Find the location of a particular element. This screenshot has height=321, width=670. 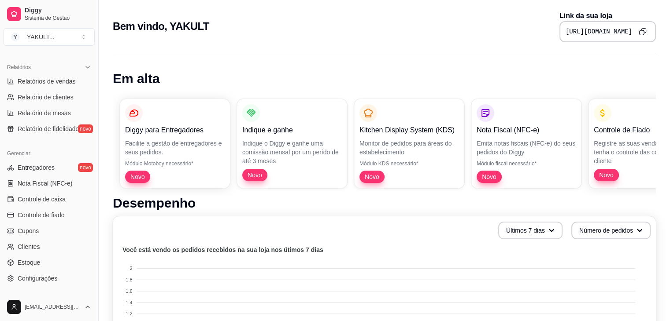

a: Nota Fiscal (NFC-e) is located at coordinates (49, 184).